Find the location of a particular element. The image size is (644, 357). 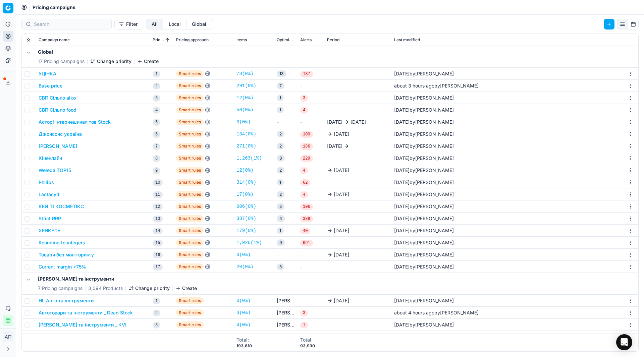

a: 4(0%) is located at coordinates (243, 325).